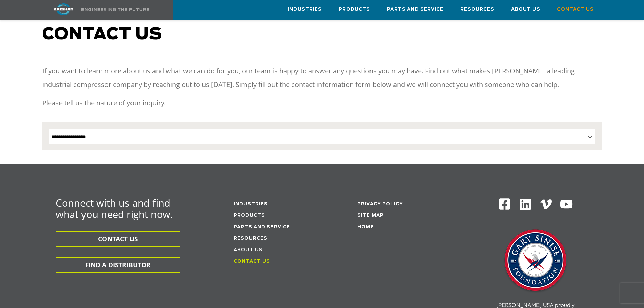 The height and width of the screenshot is (308, 644). I want to click on a: Parts and service, so click(262, 227).